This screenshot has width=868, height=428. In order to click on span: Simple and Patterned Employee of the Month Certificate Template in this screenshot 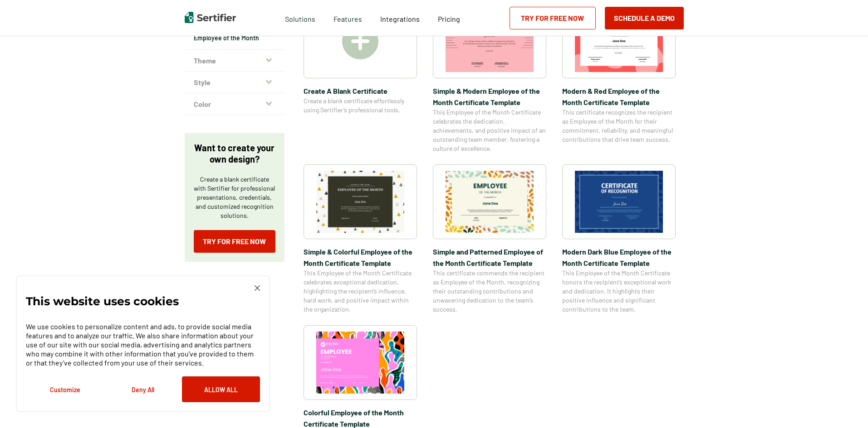, I will do `click(490, 257)`.